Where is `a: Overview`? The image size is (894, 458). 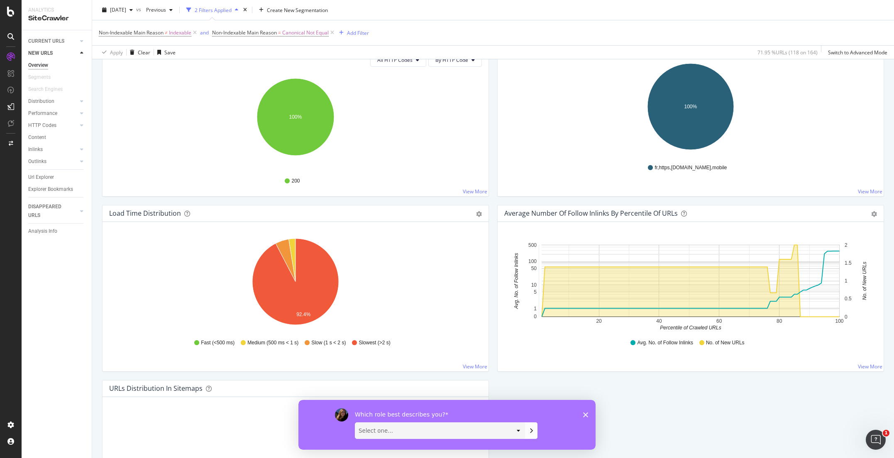
a: Overview is located at coordinates (57, 65).